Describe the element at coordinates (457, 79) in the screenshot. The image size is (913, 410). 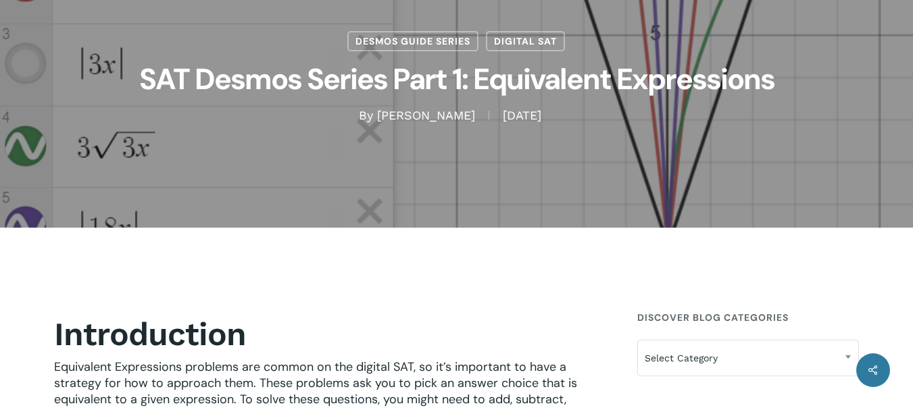
I see `h1: SAT Desmos Series Part 1: Equivalent Expressions` at that location.